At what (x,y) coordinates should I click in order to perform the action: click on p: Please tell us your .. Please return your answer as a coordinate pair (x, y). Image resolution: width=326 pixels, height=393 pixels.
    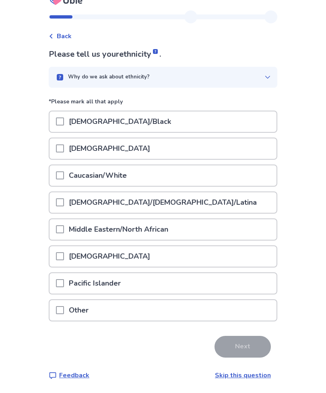
    Looking at the image, I should click on (163, 54).